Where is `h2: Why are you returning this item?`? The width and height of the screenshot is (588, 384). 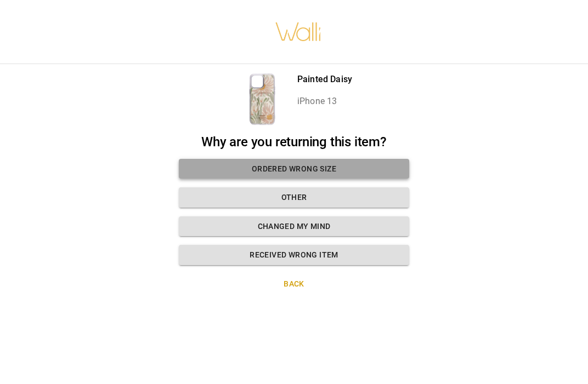 h2: Why are you returning this item? is located at coordinates (294, 142).